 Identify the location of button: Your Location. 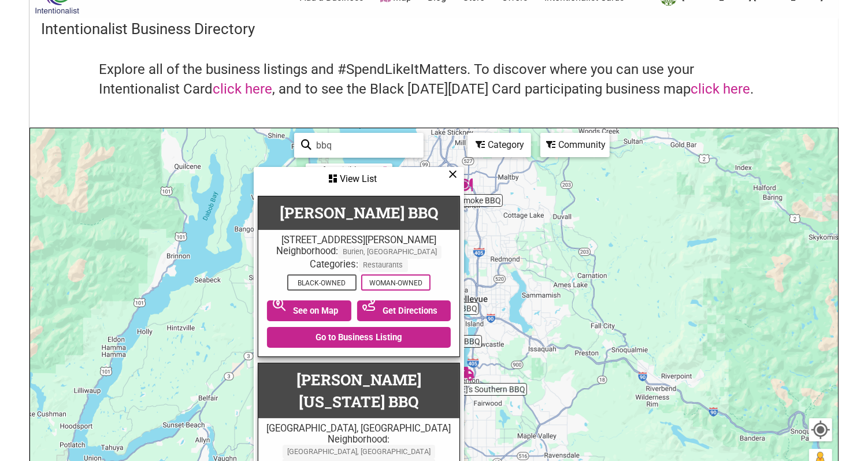
(821, 430).